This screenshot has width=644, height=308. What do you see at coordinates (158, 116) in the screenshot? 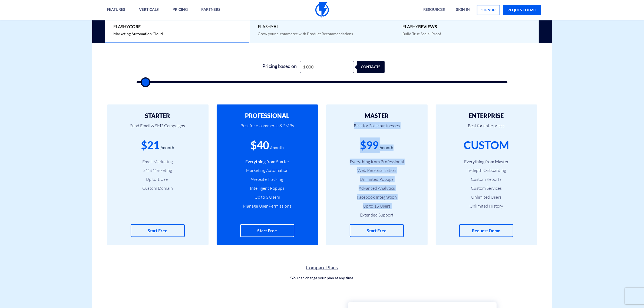
I see `h2: STARTER` at bounding box center [158, 116].